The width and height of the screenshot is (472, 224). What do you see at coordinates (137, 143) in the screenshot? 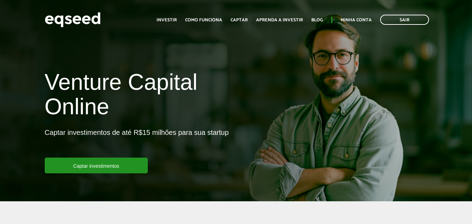
I see `p: Captar investimentos de até R$15 milhões para sua startup` at bounding box center [137, 143].